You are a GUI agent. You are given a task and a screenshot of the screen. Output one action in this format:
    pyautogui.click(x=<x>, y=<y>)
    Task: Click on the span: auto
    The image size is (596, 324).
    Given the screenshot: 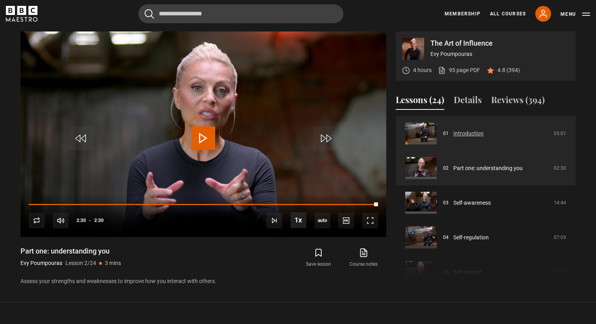 What is the action you would take?
    pyautogui.click(x=322, y=221)
    